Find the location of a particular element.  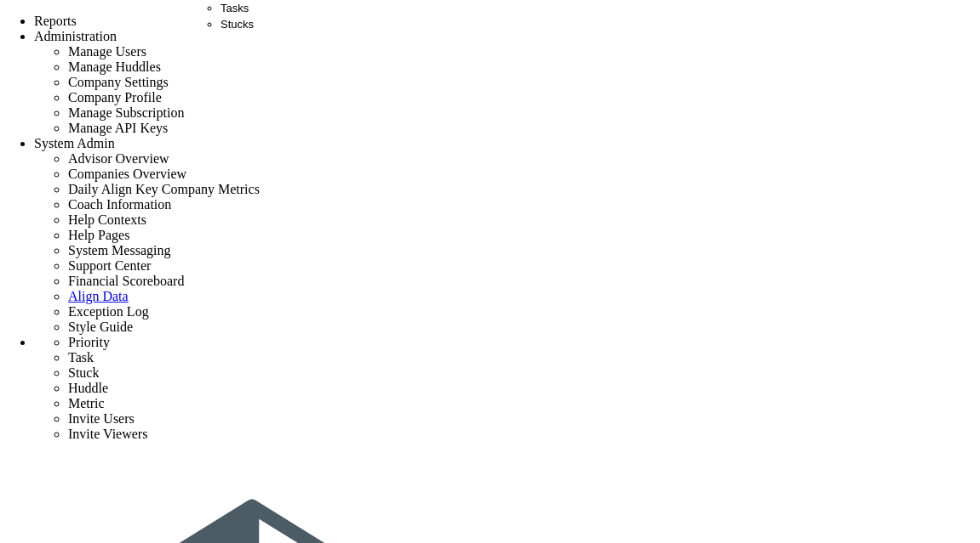

span: Task is located at coordinates (80, 357).